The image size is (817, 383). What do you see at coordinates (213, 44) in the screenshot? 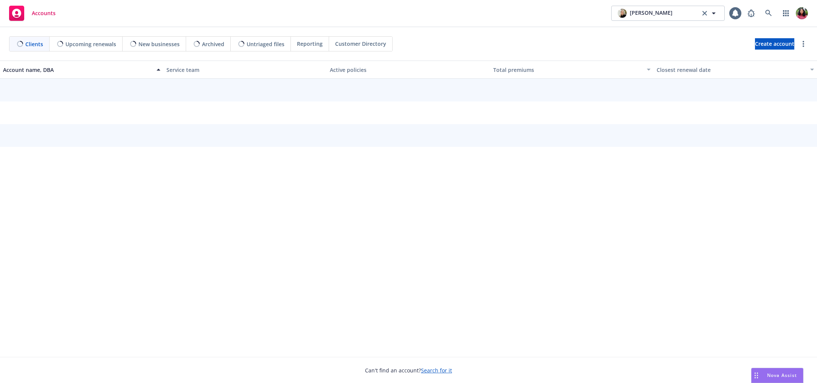
I see `span: Archived` at bounding box center [213, 44].